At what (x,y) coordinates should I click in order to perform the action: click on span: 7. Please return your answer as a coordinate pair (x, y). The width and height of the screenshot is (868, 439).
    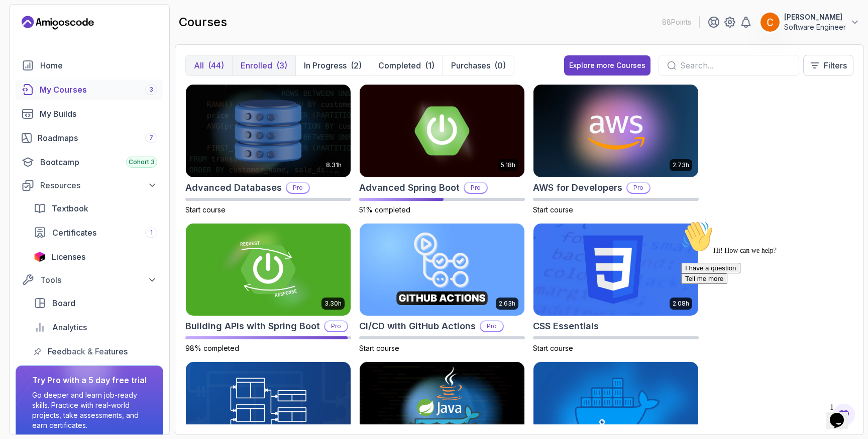
    Looking at the image, I should click on (151, 138).